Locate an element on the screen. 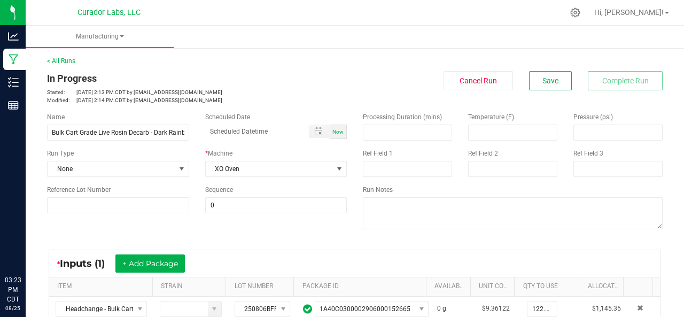 This screenshot has width=684, height=317. button: Save is located at coordinates (550, 81).